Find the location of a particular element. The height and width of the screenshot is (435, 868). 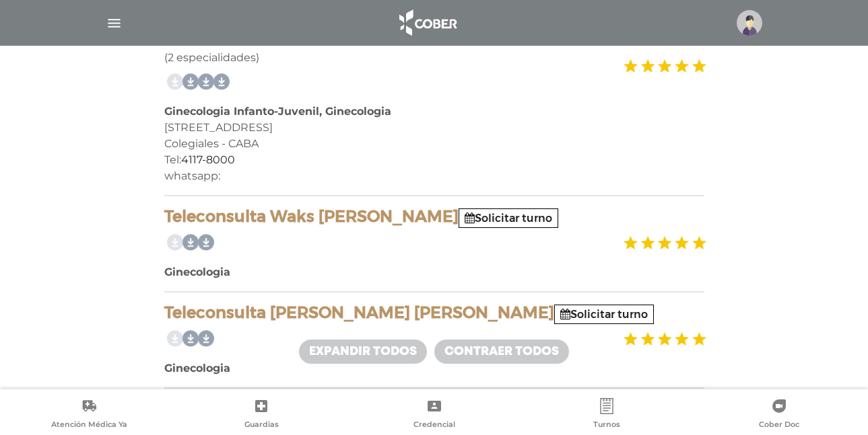

span: Guardias is located at coordinates (261, 425).